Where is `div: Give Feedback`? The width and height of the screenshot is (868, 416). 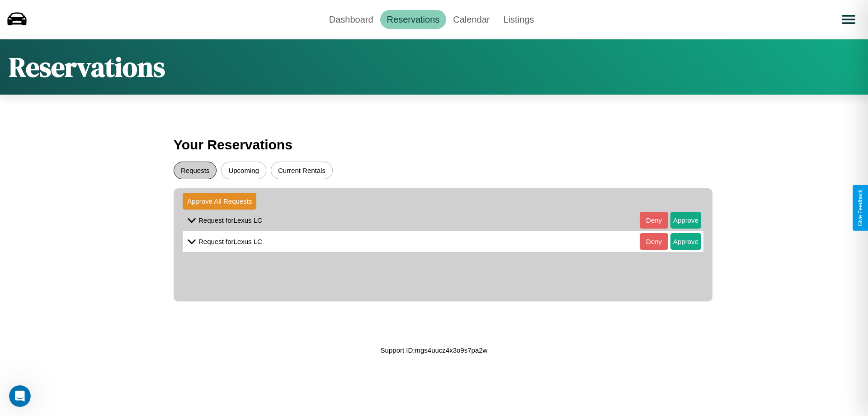
div: Give Feedback is located at coordinates (860, 207).